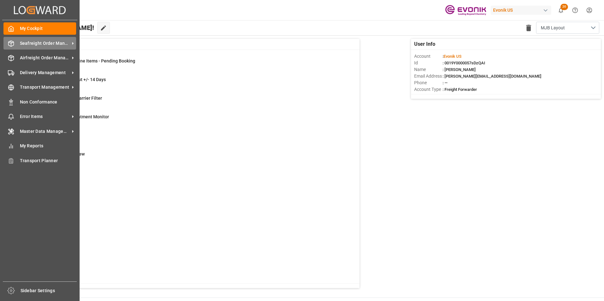 The image size is (604, 301). What do you see at coordinates (192, 139) in the screenshot?
I see `a: 9879Drayage FilterShipment` at bounding box center [192, 139].